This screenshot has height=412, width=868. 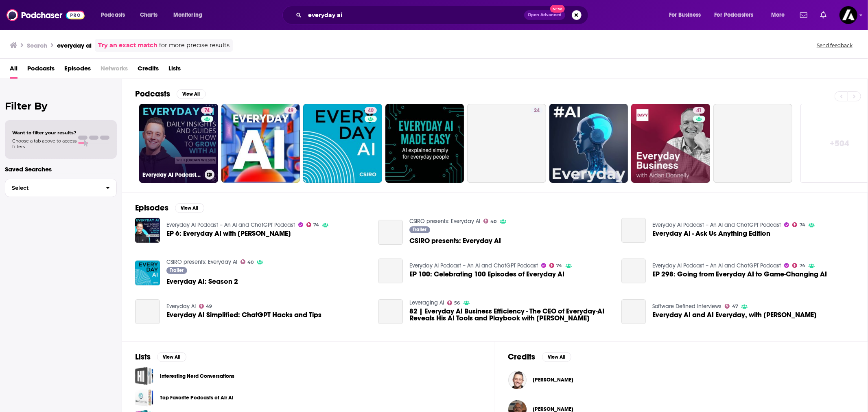 What do you see at coordinates (740, 274) in the screenshot?
I see `span: EP 298: Going from Everyday AI to Game-Changing AI` at bounding box center [740, 274].